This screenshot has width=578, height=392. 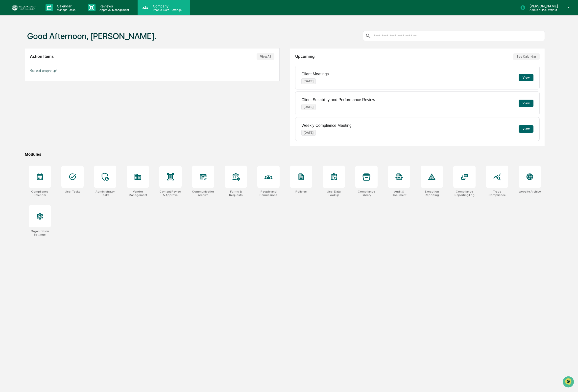 What do you see at coordinates (334, 193) in the screenshot?
I see `div: User Data Lookup` at bounding box center [334, 193].